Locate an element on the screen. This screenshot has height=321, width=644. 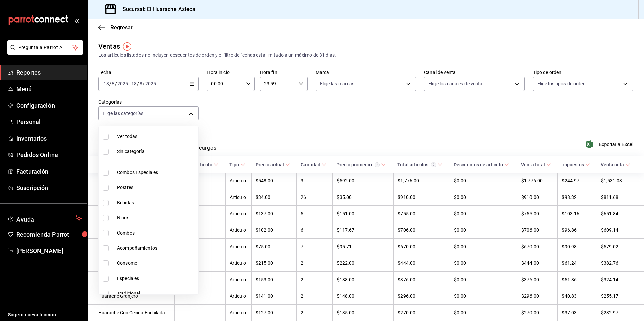
span: Combos Especiales is located at coordinates (157, 172).